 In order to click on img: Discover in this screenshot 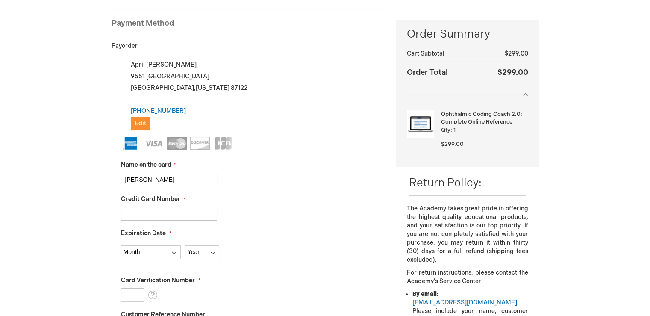, I will do `click(200, 143)`.